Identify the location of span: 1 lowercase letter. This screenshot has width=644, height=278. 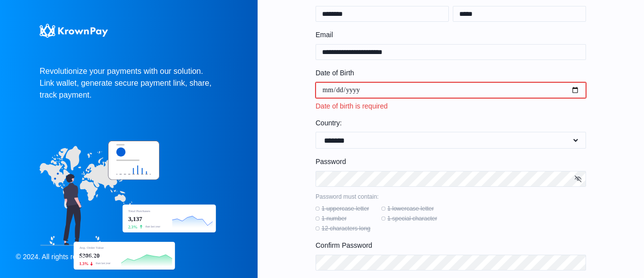
(410, 209).